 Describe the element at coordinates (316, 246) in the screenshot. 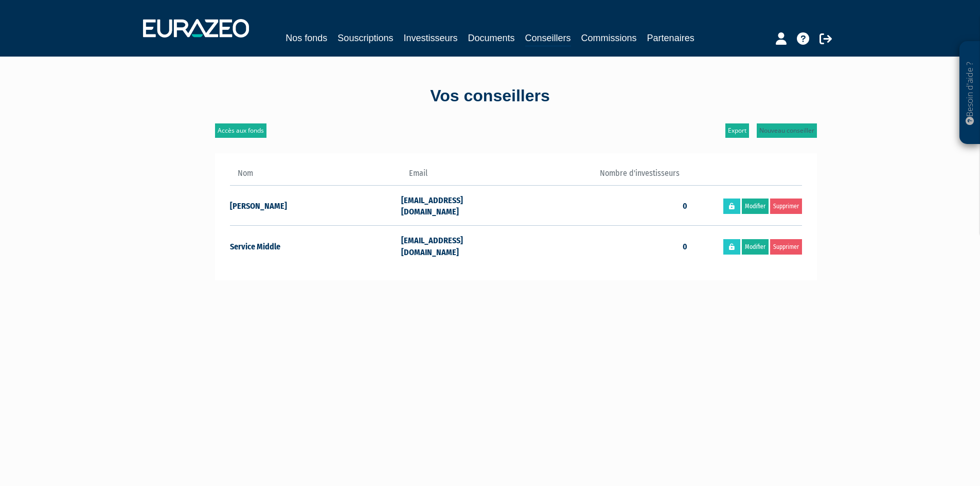

I see `td: Service Middle` at that location.